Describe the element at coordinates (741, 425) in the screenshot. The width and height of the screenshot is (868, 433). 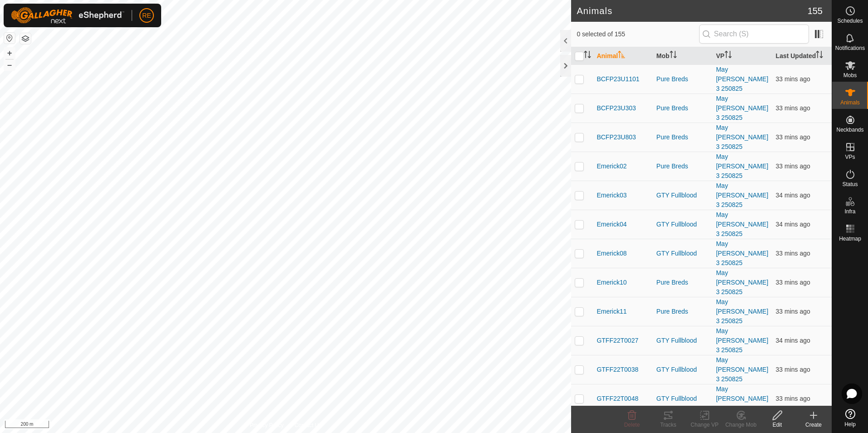
I see `div: Change Mob` at that location.